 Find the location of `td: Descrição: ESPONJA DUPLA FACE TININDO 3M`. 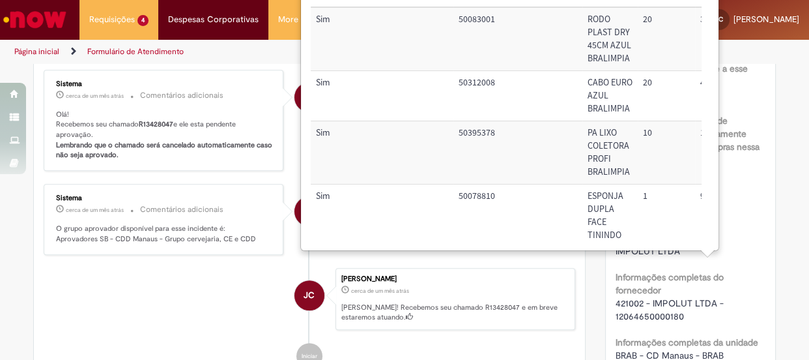

td: Descrição: ESPONJA DUPLA FACE TININDO 3M is located at coordinates (610, 222).